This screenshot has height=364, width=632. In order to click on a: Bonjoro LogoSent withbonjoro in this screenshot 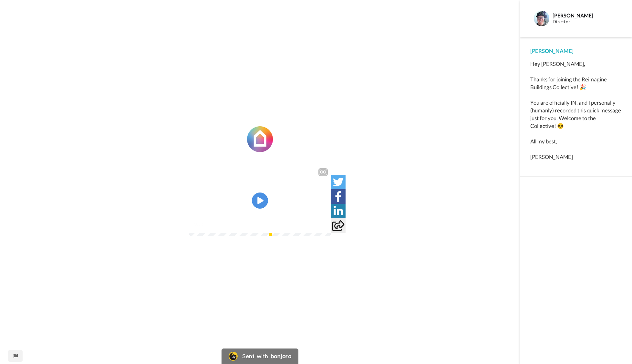, I will do `click(260, 356)`.